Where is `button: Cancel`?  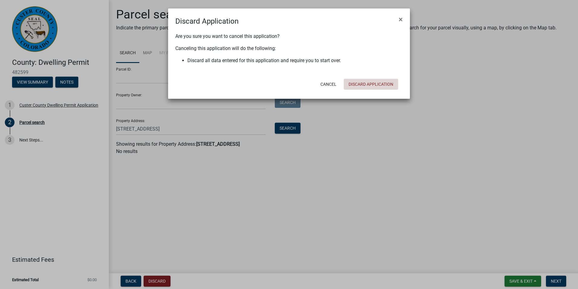 button: Cancel is located at coordinates (329, 84).